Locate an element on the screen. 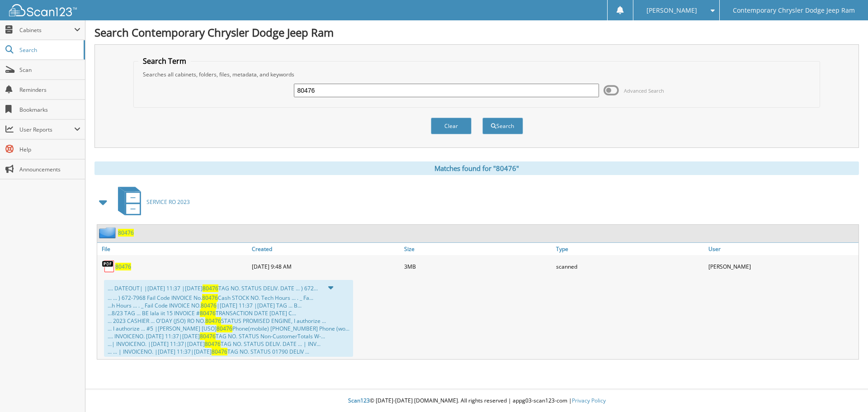 This screenshot has height=412, width=868. span: Announcements is located at coordinates (50, 169).